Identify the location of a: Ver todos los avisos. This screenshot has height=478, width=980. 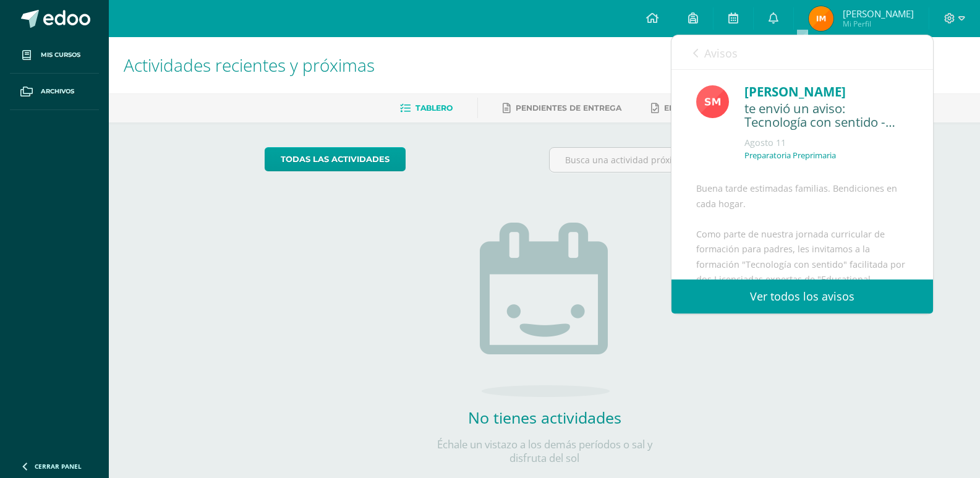
(802, 296).